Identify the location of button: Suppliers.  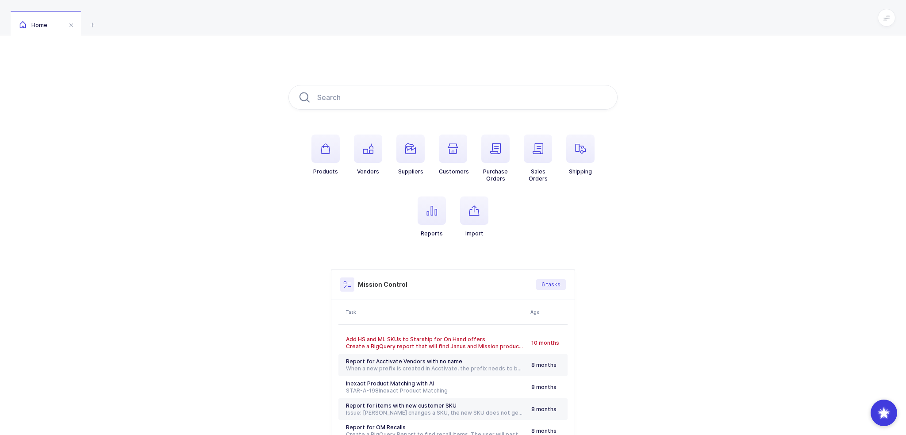
(410, 155).